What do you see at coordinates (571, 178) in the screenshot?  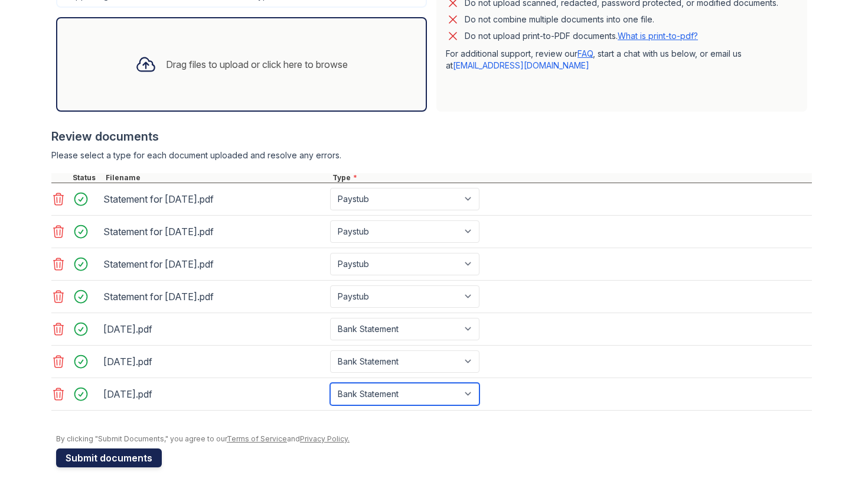 I see `div: Type` at bounding box center [571, 178].